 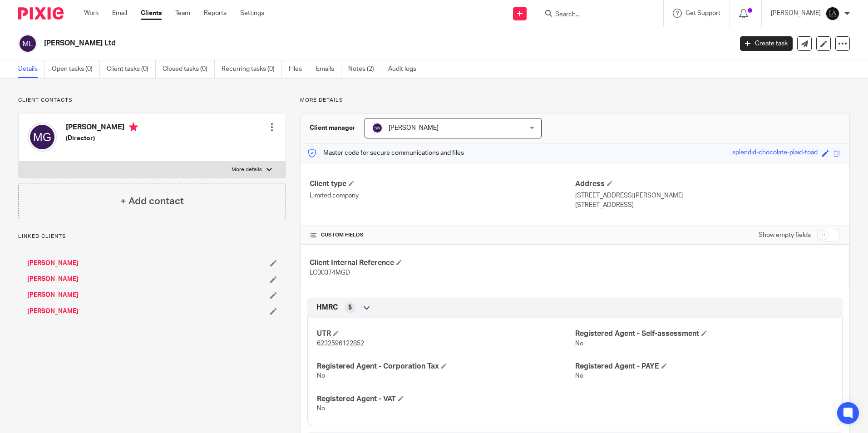 I want to click on h4: Address, so click(x=708, y=184).